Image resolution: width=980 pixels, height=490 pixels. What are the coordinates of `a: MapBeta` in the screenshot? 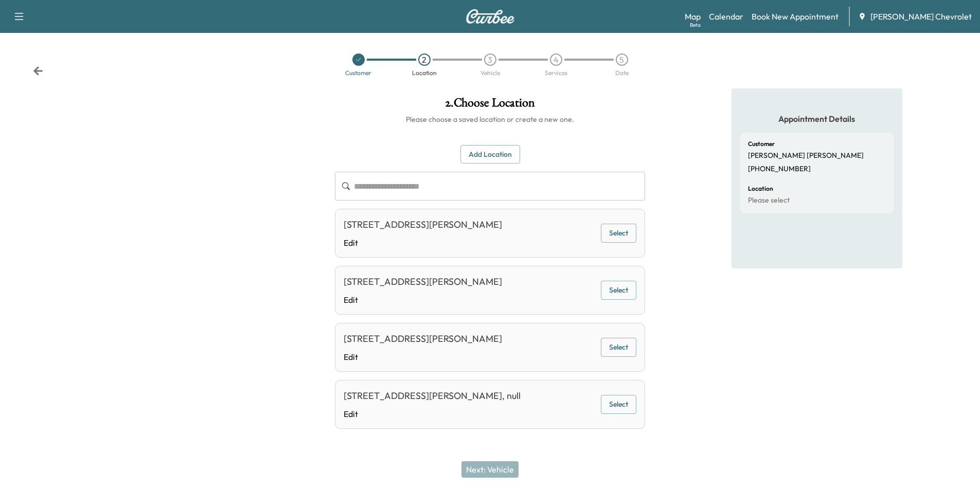 It's located at (693, 16).